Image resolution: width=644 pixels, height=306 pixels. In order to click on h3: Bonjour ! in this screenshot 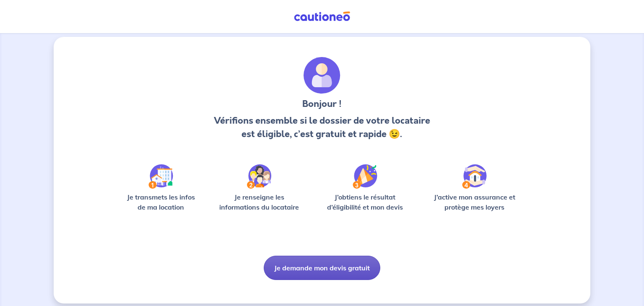, I will do `click(322, 104)`.